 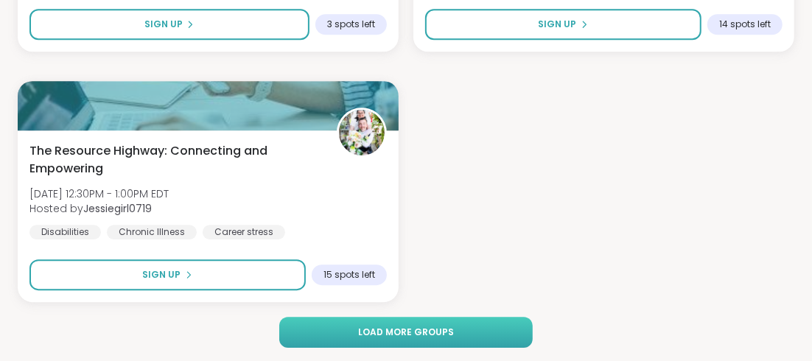 I want to click on div: Disabilities, so click(x=65, y=232).